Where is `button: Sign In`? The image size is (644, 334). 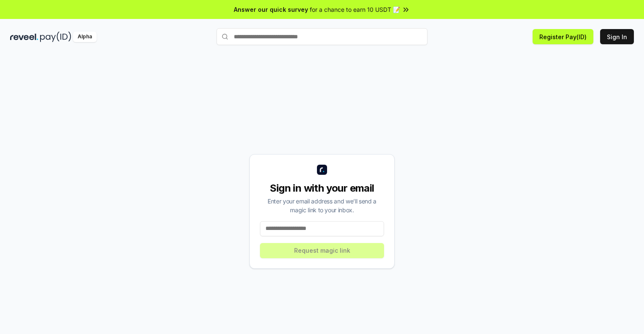
button: Sign In is located at coordinates (617, 36).